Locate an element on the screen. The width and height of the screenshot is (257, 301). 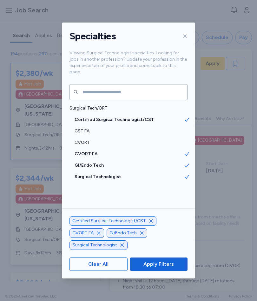
span: CVORT is located at coordinates (129, 143).